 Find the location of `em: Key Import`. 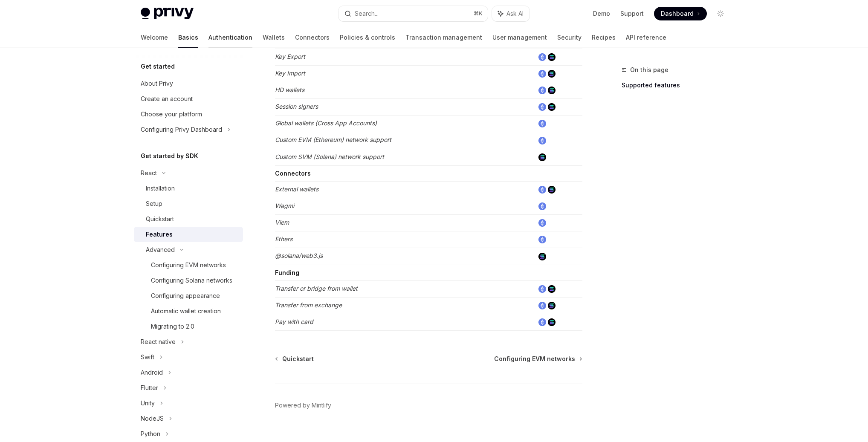

em: Key Import is located at coordinates (290, 73).